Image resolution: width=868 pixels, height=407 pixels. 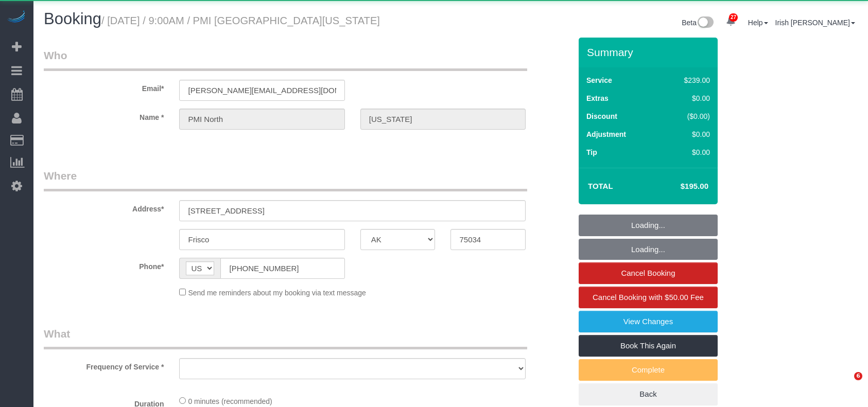 I want to click on a: Back, so click(x=648, y=394).